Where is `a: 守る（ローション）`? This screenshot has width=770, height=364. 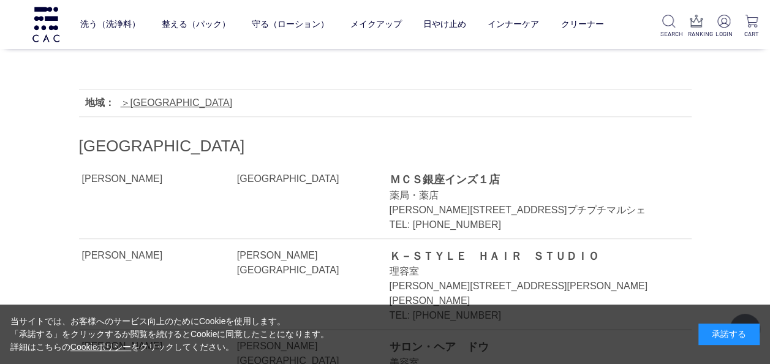
a: 守る（ローション） is located at coordinates (290, 25).